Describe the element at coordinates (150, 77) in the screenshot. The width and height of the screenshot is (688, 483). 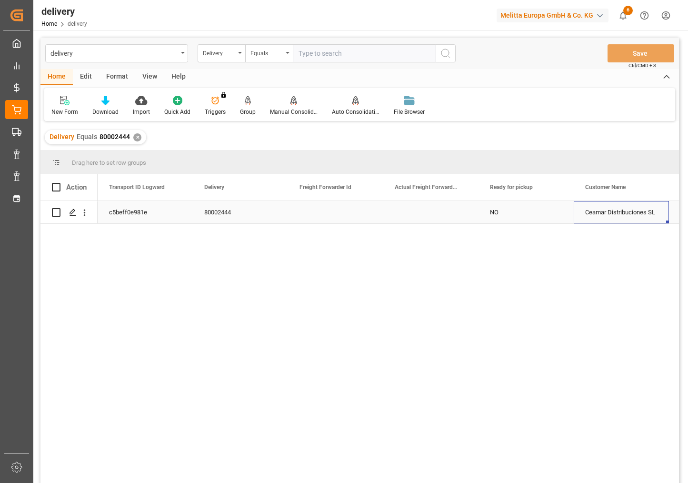
I see `div: View` at that location.